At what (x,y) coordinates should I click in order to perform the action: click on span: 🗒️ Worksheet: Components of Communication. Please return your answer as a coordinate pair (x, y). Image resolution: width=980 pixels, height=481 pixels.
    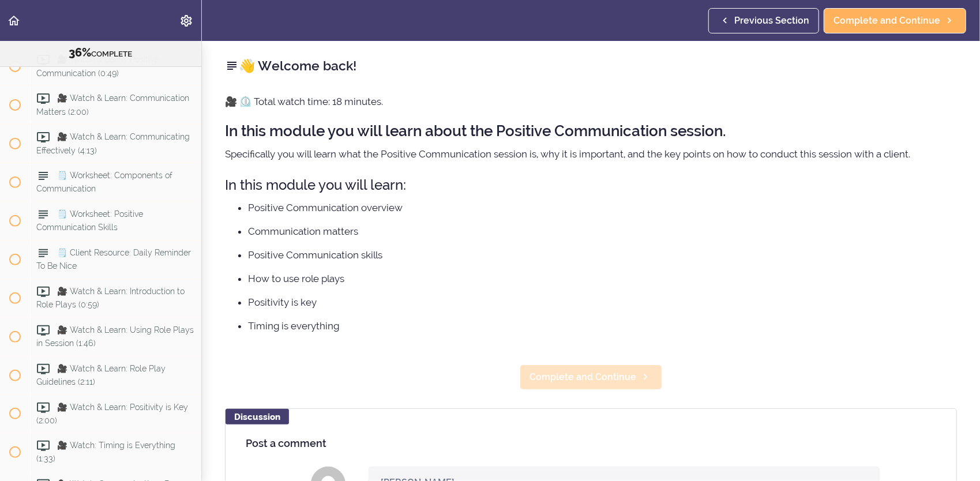
    Looking at the image, I should click on (105, 182).